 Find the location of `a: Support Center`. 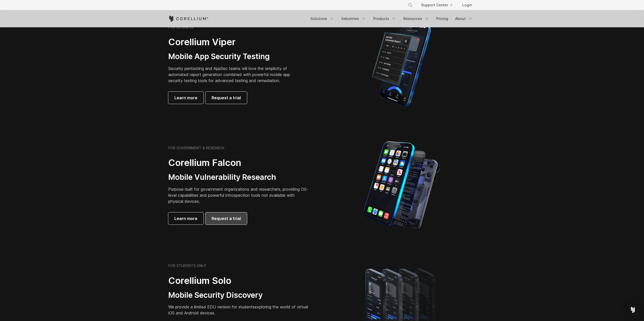

a: Support Center is located at coordinates (436, 5).